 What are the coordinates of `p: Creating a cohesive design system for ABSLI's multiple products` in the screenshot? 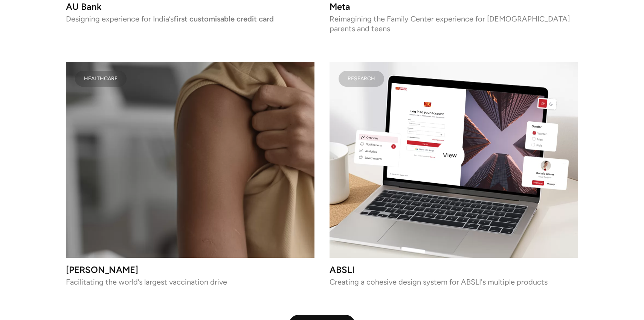 It's located at (454, 282).